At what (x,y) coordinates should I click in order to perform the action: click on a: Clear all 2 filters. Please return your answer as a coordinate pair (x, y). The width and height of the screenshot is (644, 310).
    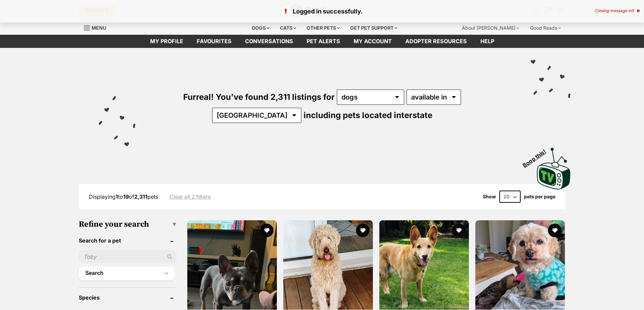
    Looking at the image, I should click on (190, 197).